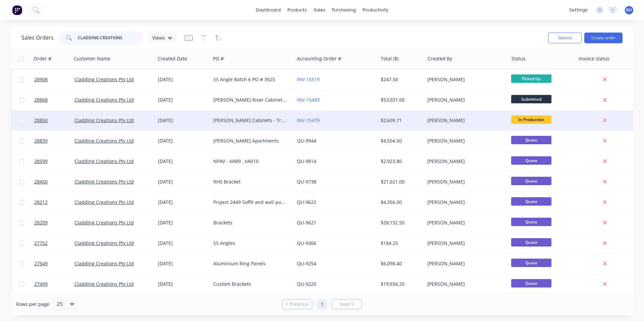 The height and width of the screenshot is (321, 644). What do you see at coordinates (531, 79) in the screenshot?
I see `span: Picked Up` at bounding box center [531, 79].